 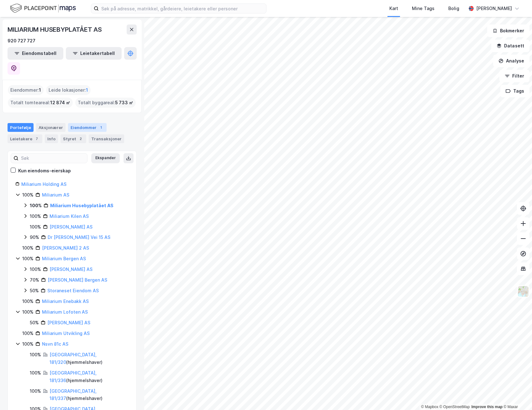 I want to click on a: Miliarium Bergen AS, so click(x=64, y=258).